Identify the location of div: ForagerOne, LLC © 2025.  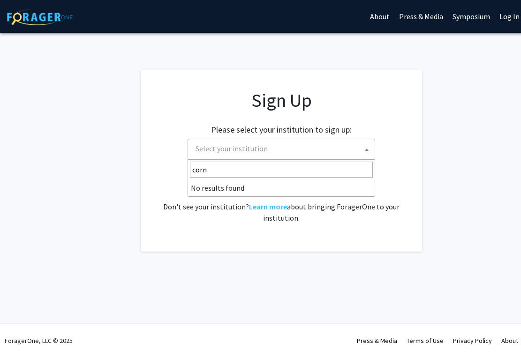
(38, 341).